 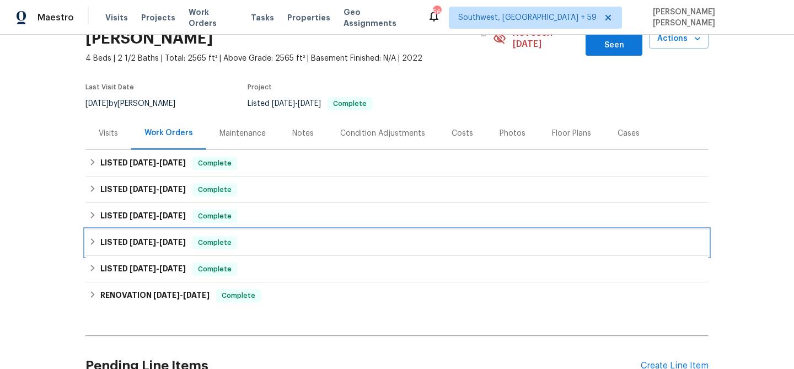 What do you see at coordinates (169, 133) in the screenshot?
I see `div: Work Orders` at bounding box center [169, 133].